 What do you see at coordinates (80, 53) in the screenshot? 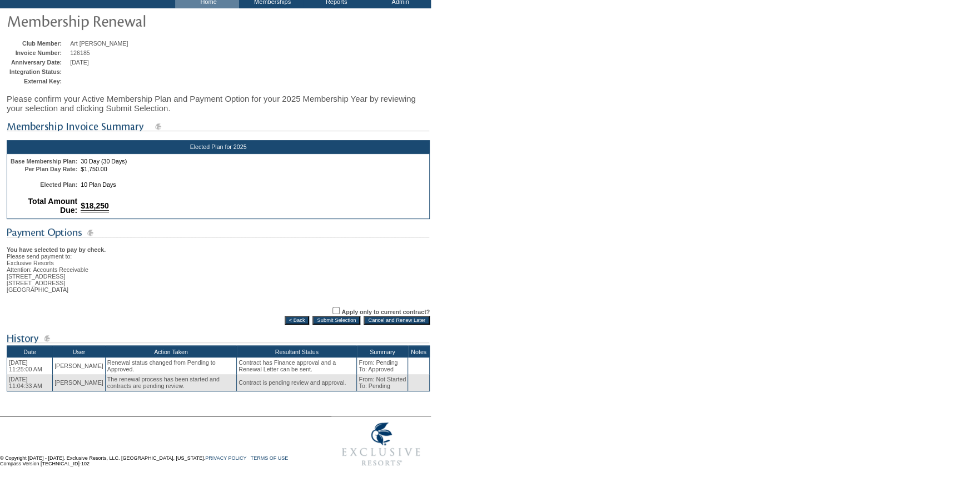
I see `span: 126185` at bounding box center [80, 53].